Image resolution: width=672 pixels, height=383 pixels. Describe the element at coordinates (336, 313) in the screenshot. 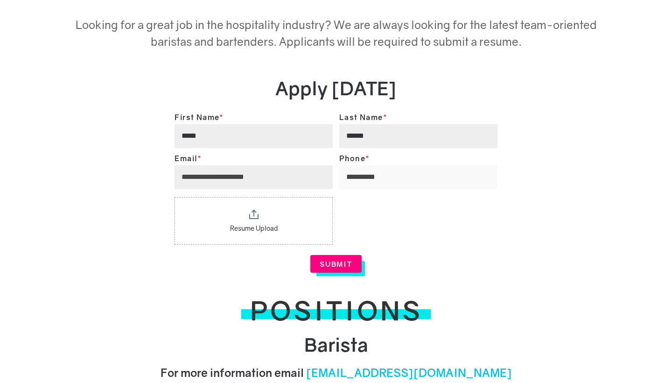

I see `h1: positions` at that location.